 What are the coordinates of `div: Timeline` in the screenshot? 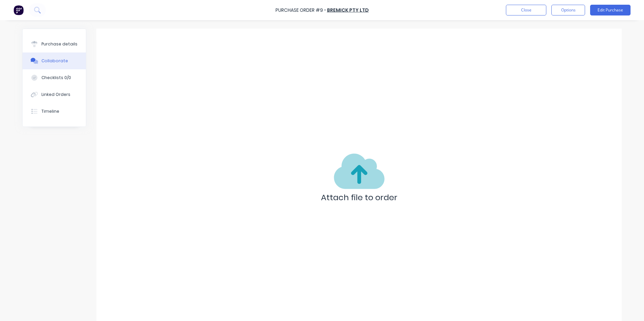 It's located at (50, 112).